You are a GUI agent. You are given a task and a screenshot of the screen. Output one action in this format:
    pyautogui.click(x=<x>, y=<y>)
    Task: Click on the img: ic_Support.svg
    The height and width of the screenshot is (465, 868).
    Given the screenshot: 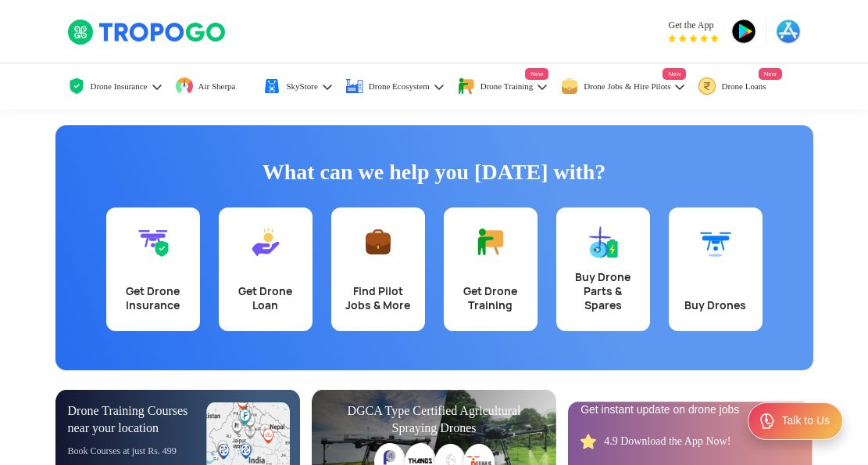 What is the action you would take?
    pyautogui.click(x=767, y=421)
    